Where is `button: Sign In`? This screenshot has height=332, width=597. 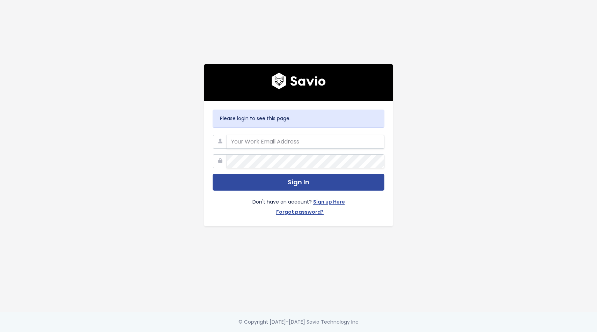
button: Sign In is located at coordinates (299, 182).